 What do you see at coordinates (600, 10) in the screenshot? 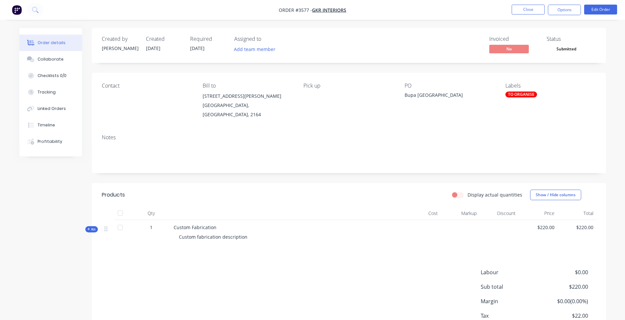
I see `button: Edit Order` at bounding box center [600, 10].